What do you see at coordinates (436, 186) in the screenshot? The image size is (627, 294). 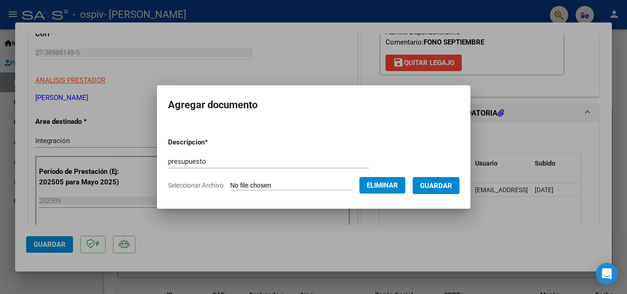 I see `span: Guardar` at bounding box center [436, 186].